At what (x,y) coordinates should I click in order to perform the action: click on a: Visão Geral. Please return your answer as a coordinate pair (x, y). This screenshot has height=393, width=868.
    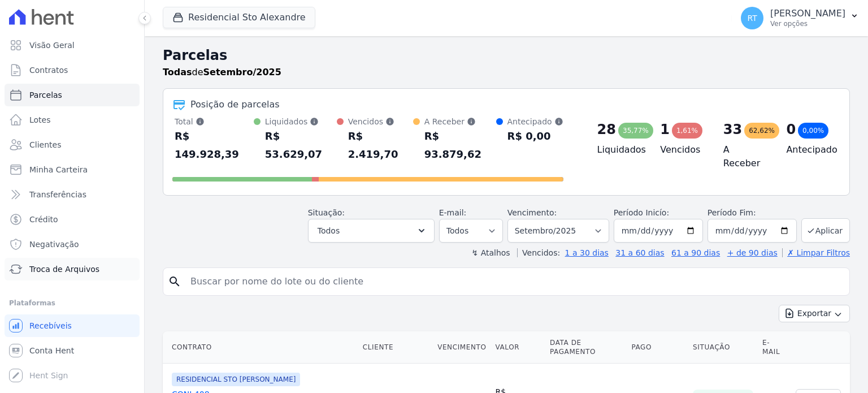
    Looking at the image, I should click on (72, 45).